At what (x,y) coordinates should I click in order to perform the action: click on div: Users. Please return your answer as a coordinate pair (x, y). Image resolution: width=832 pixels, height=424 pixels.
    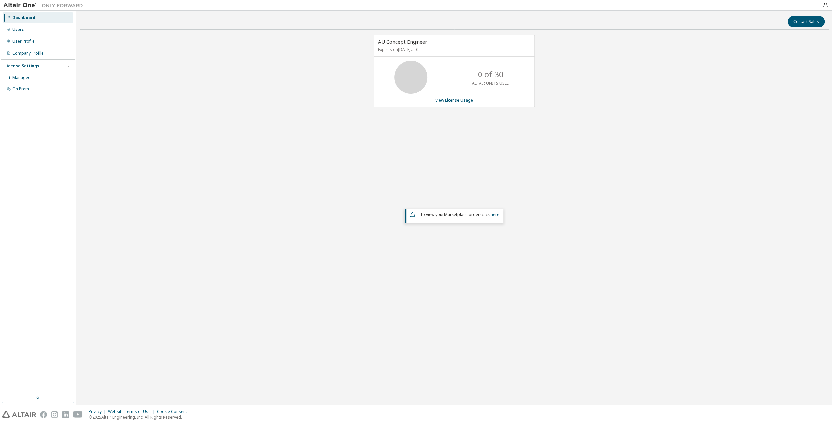
    Looking at the image, I should click on (18, 30).